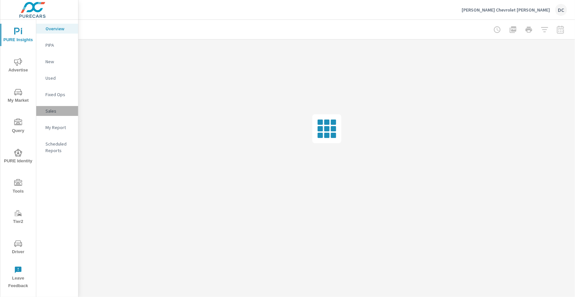  Describe the element at coordinates (57, 128) in the screenshot. I see `div: My Report` at that location.